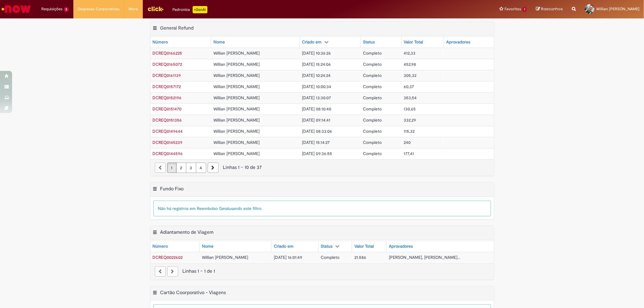 The image size is (644, 308). Describe the element at coordinates (187, 233) in the screenshot. I see `h2: Adiantamento de Viagem` at that location.